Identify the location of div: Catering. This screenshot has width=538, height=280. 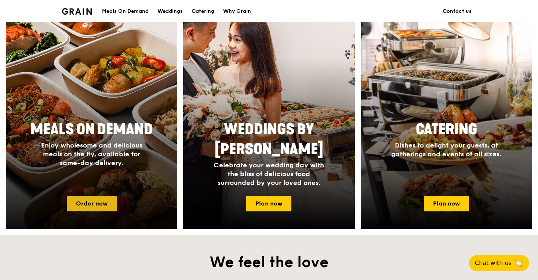
(203, 11).